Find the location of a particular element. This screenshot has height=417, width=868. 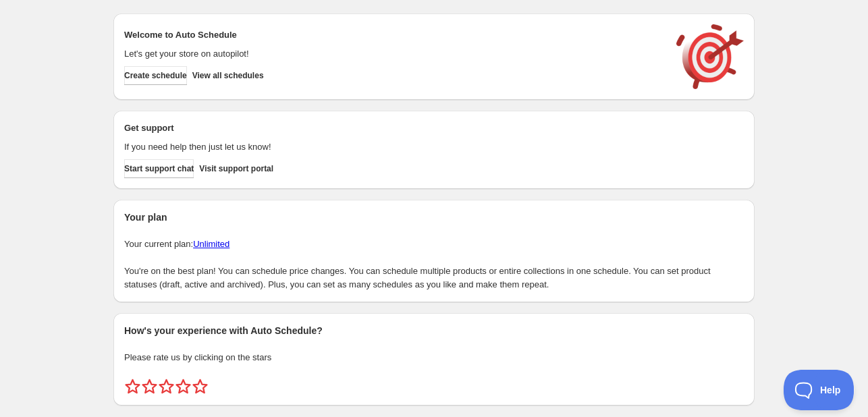

a: Unlimited is located at coordinates (211, 244).